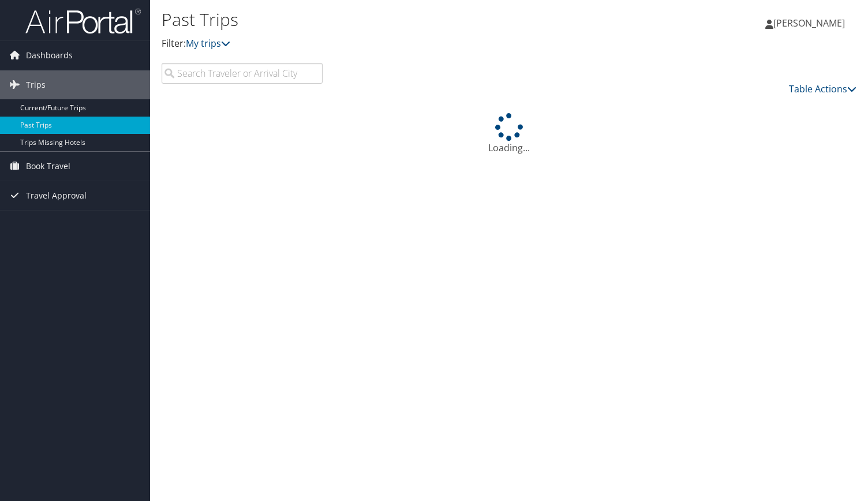 The image size is (868, 501). I want to click on h1: Past Trips, so click(393, 20).